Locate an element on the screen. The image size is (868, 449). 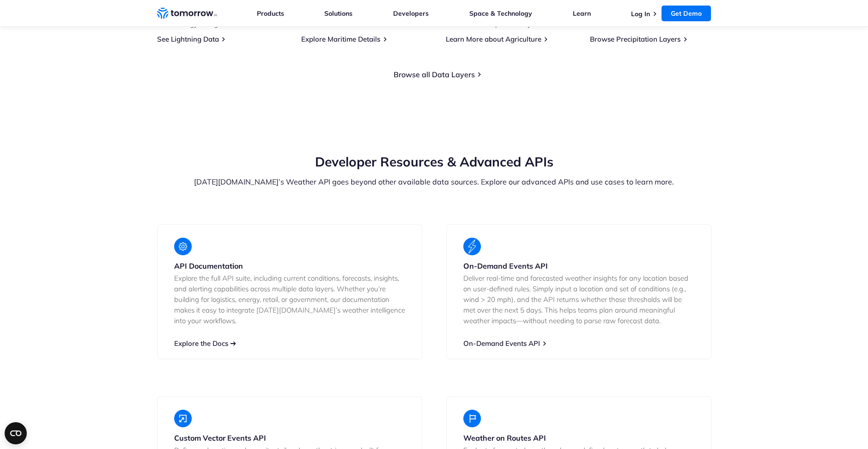
a: Developers is located at coordinates (411, 13).